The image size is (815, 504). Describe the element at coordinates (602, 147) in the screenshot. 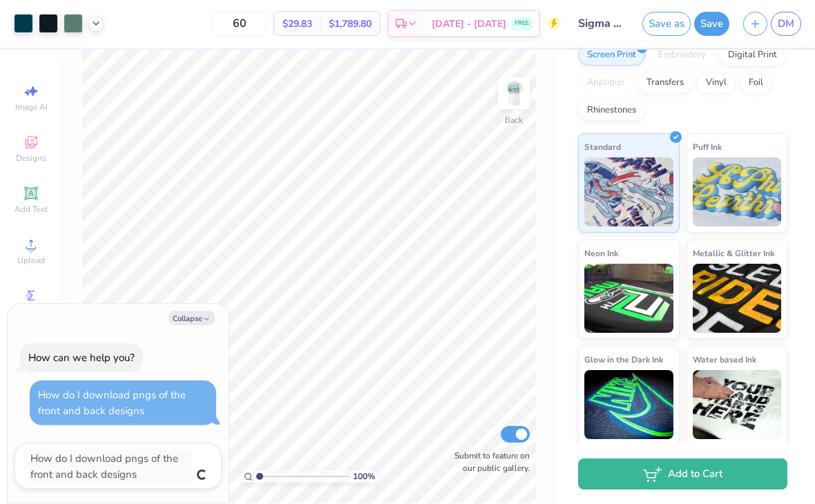

I see `span: Standard` at that location.